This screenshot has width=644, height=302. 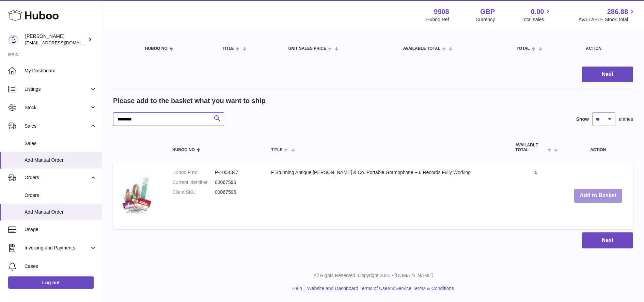 I want to click on img: tbcollectables@hotmail.co.uk, so click(x=13, y=39).